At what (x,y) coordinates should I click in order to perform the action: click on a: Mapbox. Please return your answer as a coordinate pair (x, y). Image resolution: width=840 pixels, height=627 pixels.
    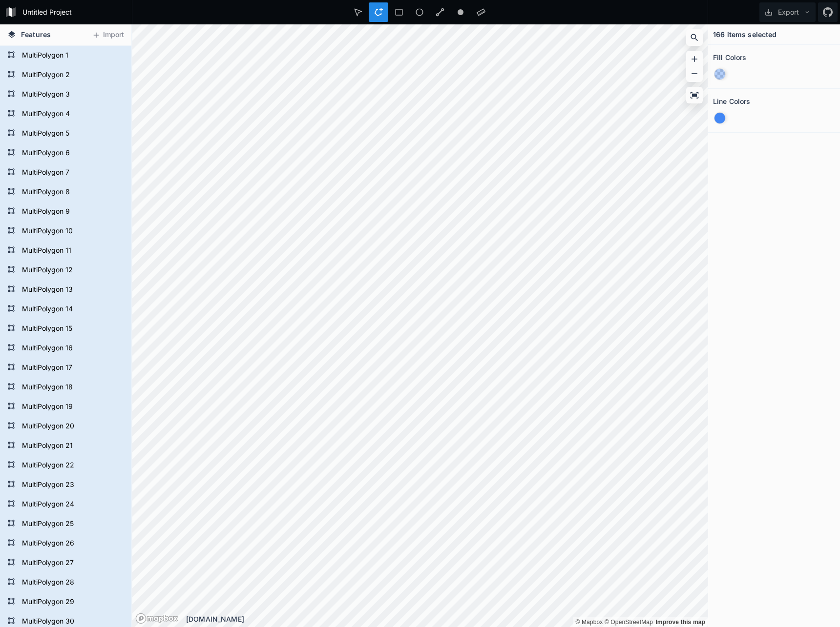
    Looking at the image, I should click on (589, 622).